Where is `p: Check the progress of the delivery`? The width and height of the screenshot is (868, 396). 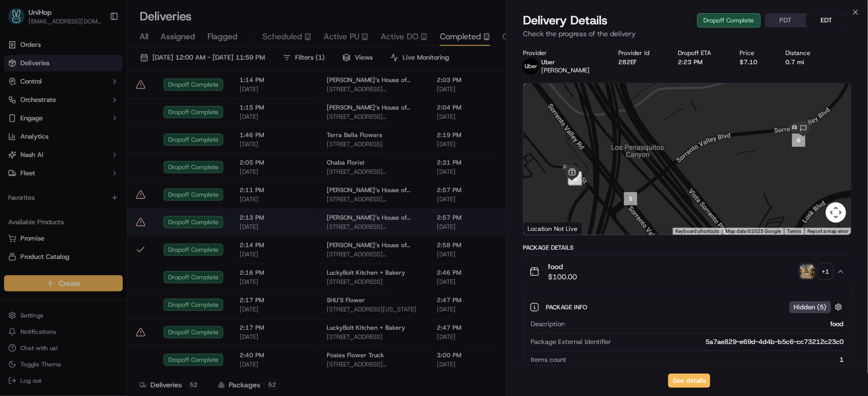 p: Check the progress of the delivery is located at coordinates (687, 33).